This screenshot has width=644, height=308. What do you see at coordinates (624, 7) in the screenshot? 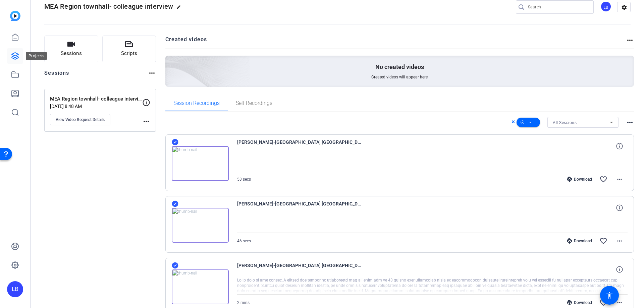
I see `mat-icon: settings` at bounding box center [624, 7].